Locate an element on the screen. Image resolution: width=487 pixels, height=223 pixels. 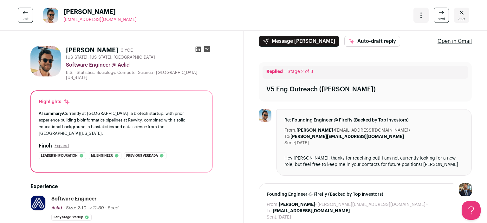
h2: Experience is located at coordinates (121, 186).